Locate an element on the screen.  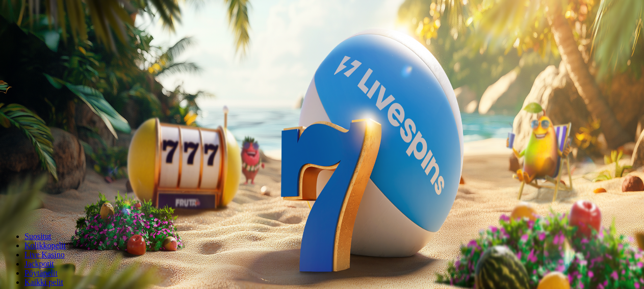
a: Kolikkopelit is located at coordinates (45, 245).